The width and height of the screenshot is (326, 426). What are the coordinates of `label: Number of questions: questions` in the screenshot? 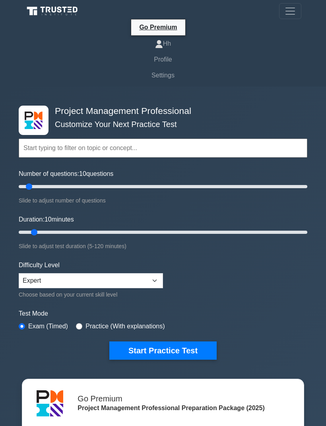 It's located at (66, 174).